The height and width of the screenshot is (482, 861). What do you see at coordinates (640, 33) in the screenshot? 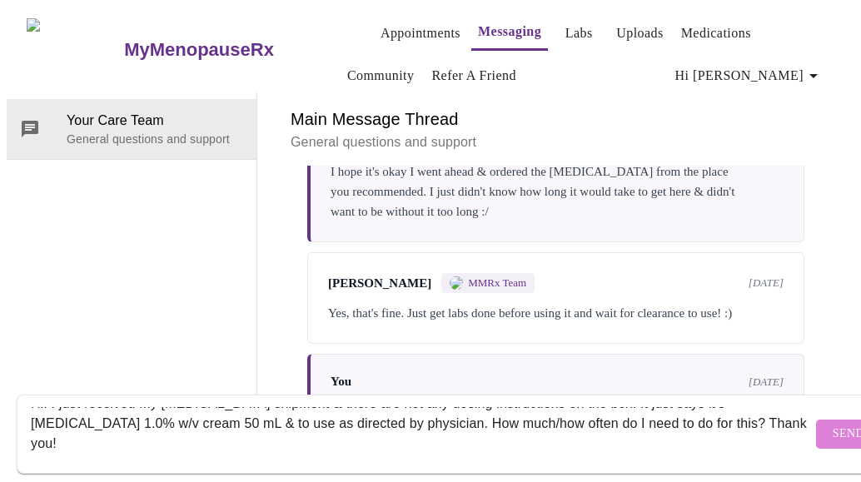
I see `button: Uploads` at bounding box center [640, 33].